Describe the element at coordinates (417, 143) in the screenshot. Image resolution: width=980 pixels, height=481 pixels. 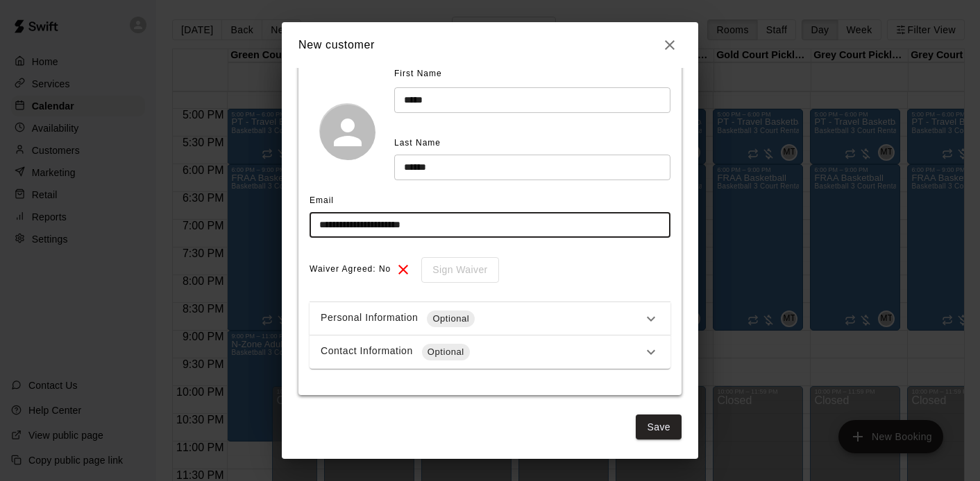
I see `span: Last Name` at that location.